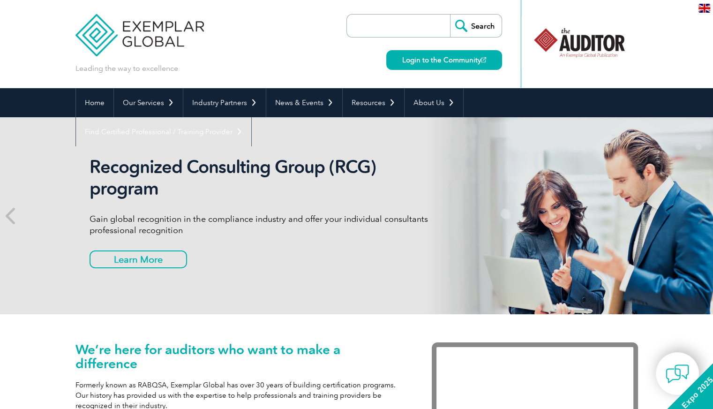 This screenshot has width=713, height=409. I want to click on h1: We’re here for auditors who want to make a difference, so click(240, 356).